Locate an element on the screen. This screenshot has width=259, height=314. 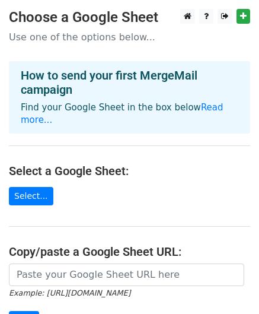
p: Find your Google Sheet in the box below is located at coordinates (129, 114).